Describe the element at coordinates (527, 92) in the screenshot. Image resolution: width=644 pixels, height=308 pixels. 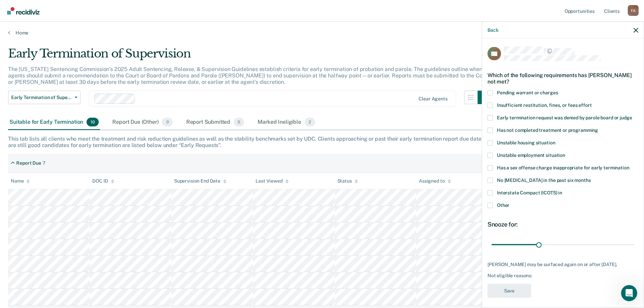
I see `span: Pending warrant or charges` at that location.